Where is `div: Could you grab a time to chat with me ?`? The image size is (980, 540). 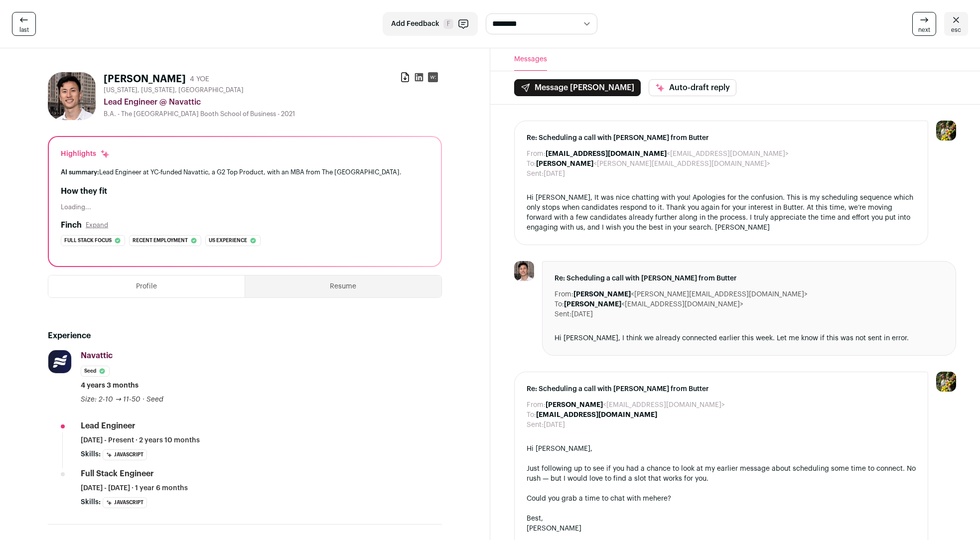 div: Could you grab a time to chat with me ? is located at coordinates (721, 499).